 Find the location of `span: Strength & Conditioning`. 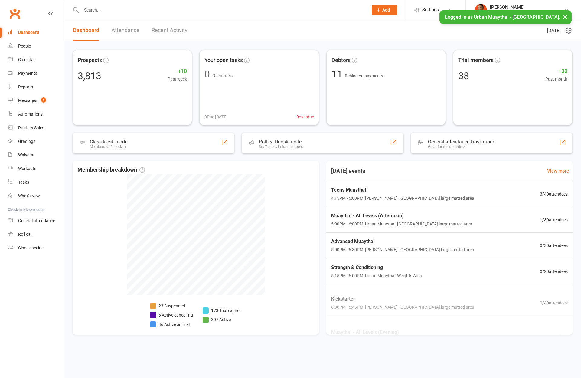

span: Strength & Conditioning is located at coordinates (377, 268).